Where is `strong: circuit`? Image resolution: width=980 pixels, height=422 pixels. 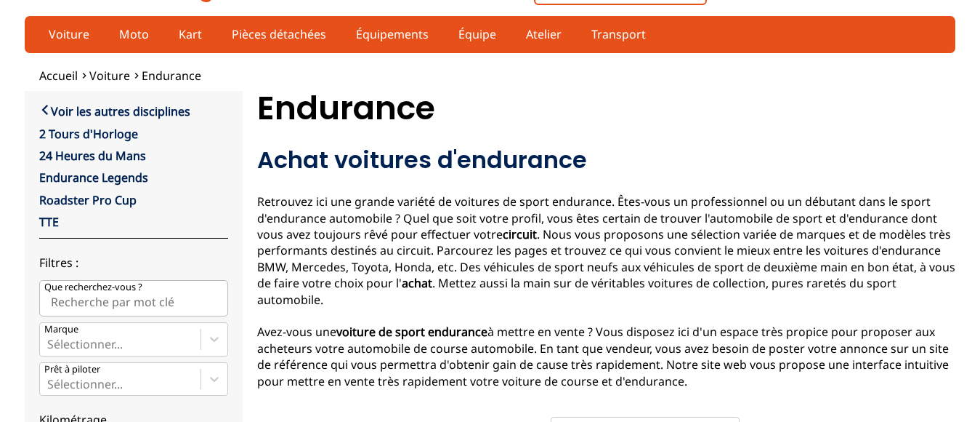
strong: circuit is located at coordinates (519, 234).